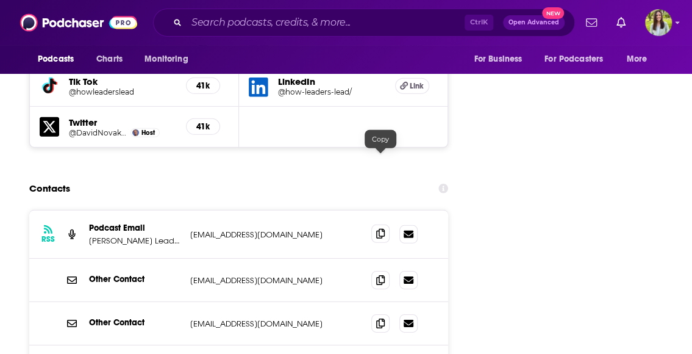  I want to click on a: David Novak, so click(135, 132).